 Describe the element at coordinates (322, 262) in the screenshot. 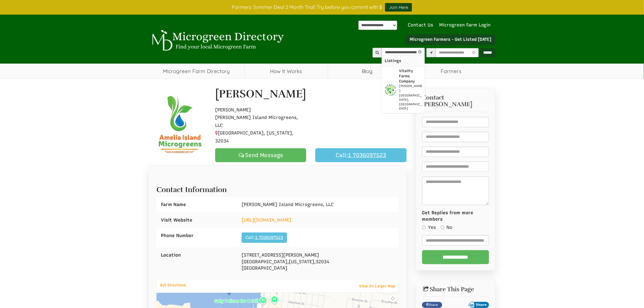

I see `span: 32034` at that location.